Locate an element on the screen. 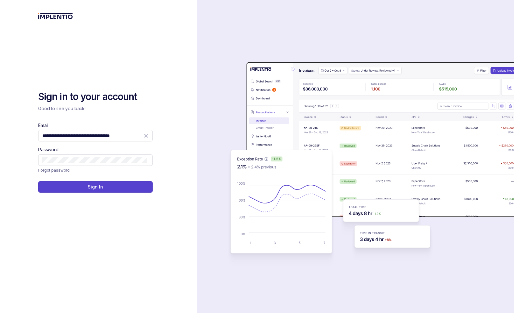 The width and height of the screenshot is (519, 313). p: Forgot password is located at coordinates (54, 170).